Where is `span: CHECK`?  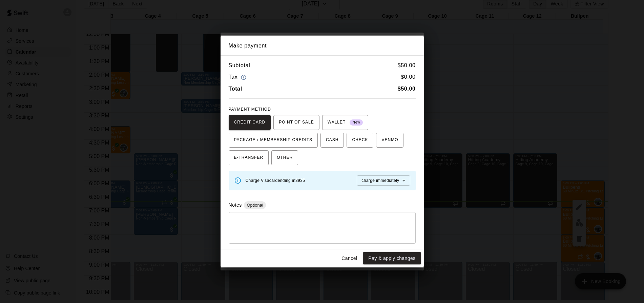
span: CHECK is located at coordinates (360, 140).